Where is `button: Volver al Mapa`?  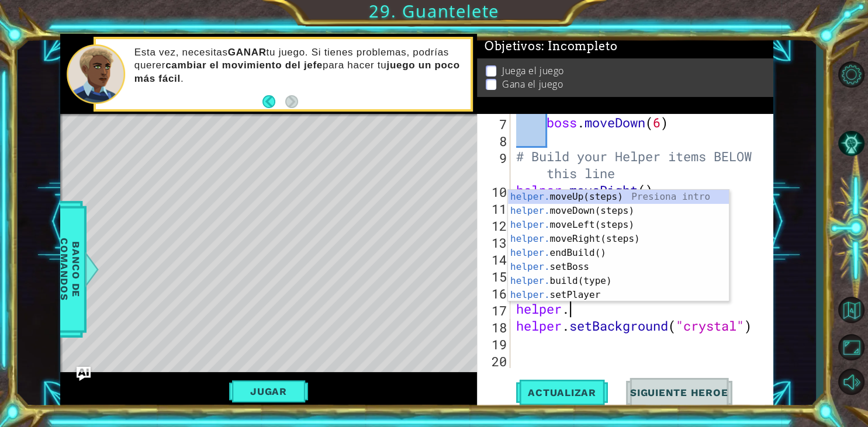 button: Volver al Mapa is located at coordinates (851, 310).